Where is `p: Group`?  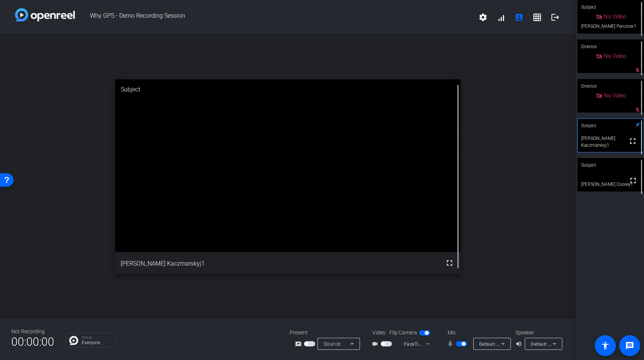 p: Group is located at coordinates (97, 337).